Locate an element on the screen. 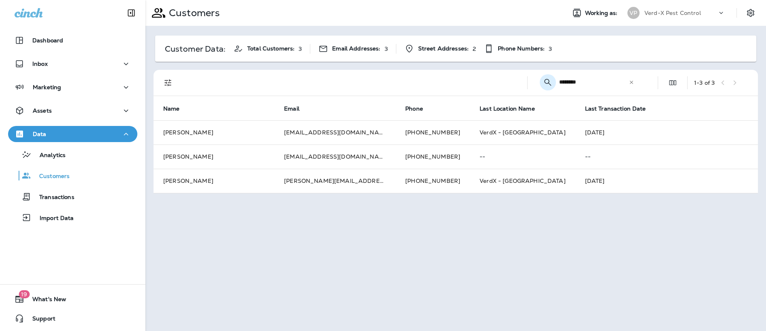 The image size is (766, 331). div: 1 - 3 of 3 is located at coordinates (704, 83).